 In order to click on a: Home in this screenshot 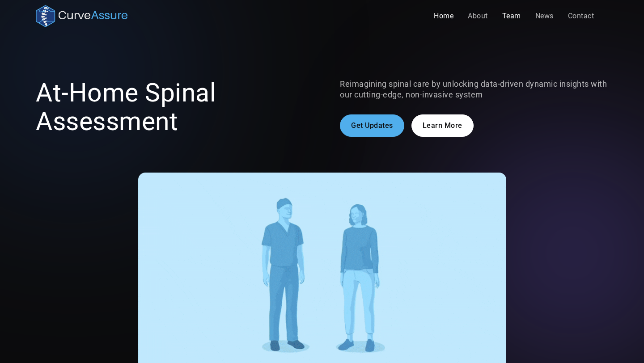, I will do `click(444, 16)`.